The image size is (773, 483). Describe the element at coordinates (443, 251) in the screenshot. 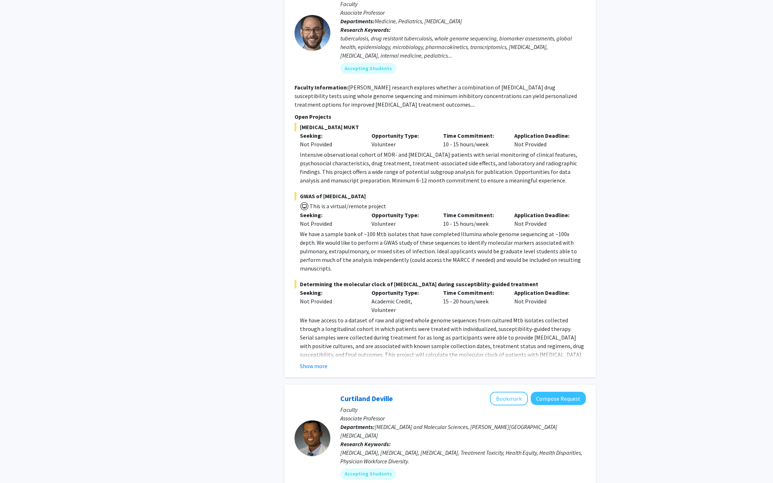

I see `p: We have a sample bank of ~100 Mtb isolates that have completed Illumina whole genome sequencing a...` at that location.